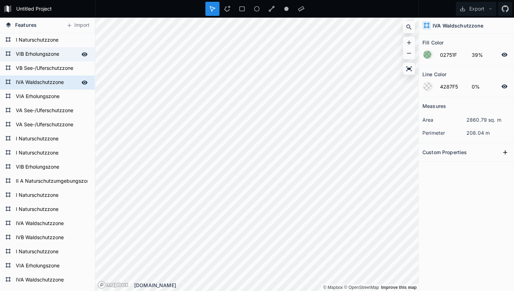 The width and height of the screenshot is (514, 291). What do you see at coordinates (333, 287) in the screenshot?
I see `a: Mapbox` at bounding box center [333, 287].